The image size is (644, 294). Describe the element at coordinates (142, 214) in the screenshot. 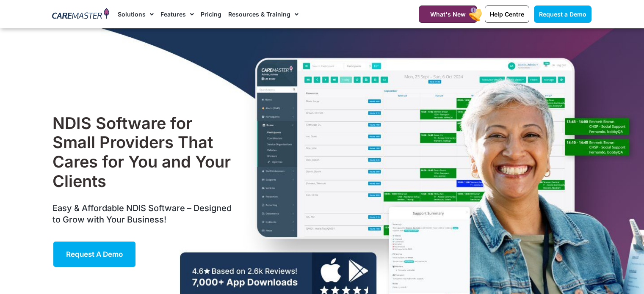

I see `span: Easy & Affordable NDIS Software – Designed to Grow with Your Business!` at that location.